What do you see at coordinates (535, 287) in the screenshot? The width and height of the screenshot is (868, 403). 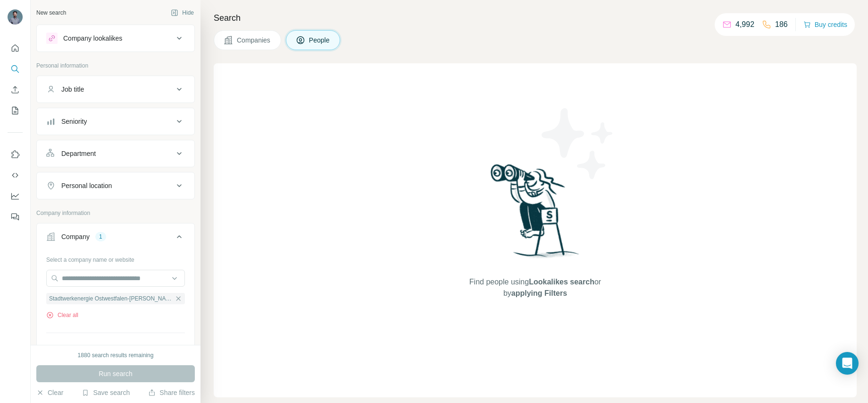 I see `span: Find people using or by` at bounding box center [535, 287].